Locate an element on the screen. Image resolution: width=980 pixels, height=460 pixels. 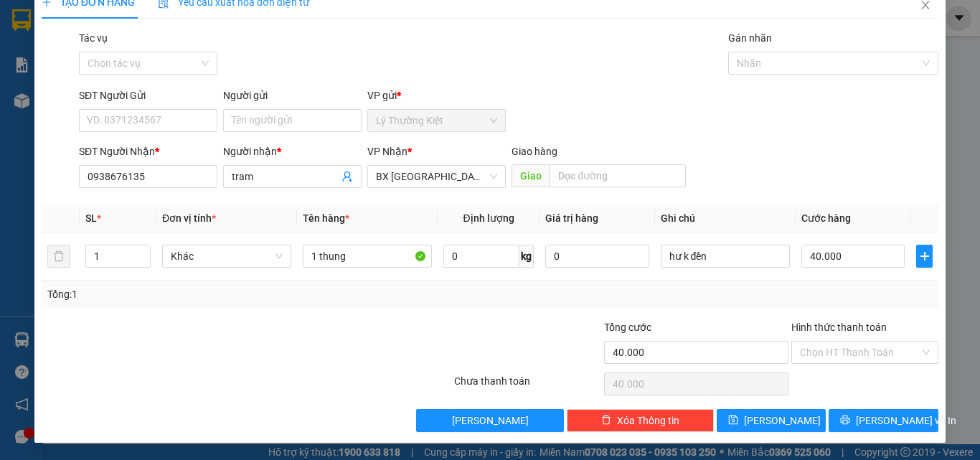
span: Khác is located at coordinates (227, 256).